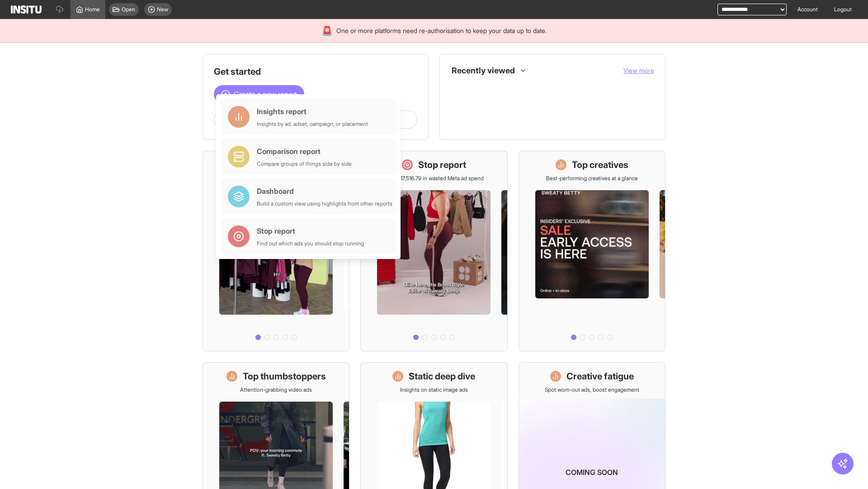 This screenshot has height=489, width=868. Describe the element at coordinates (128, 9) in the screenshot. I see `span: Open` at that location.